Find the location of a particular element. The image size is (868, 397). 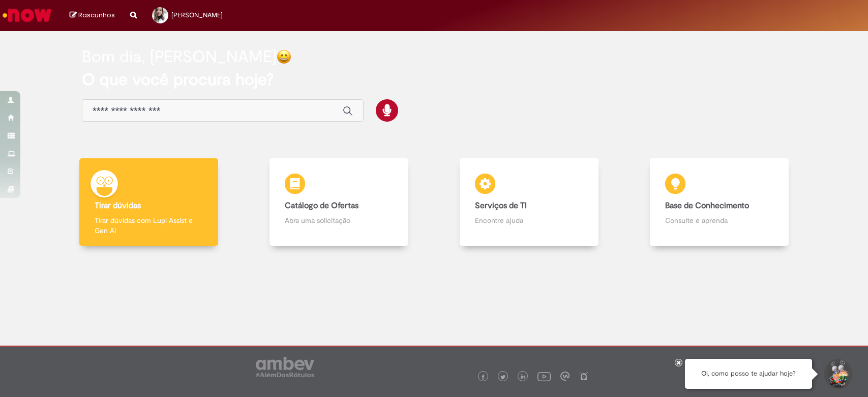

a: Serviços de TI Encontre ajuda is located at coordinates (529, 202).